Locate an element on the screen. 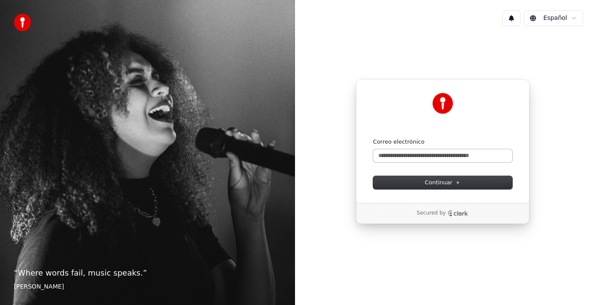 Image resolution: width=590 pixels, height=305 pixels. img: Youka is located at coordinates (443, 103).